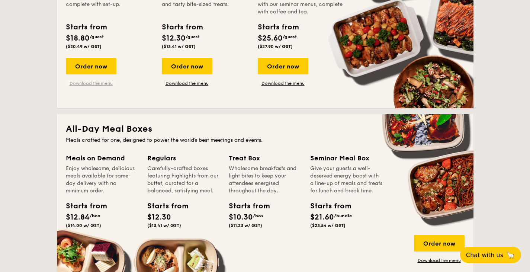 Image resolution: width=530 pixels, height=272 pixels. I want to click on span: /bundle, so click(343, 216).